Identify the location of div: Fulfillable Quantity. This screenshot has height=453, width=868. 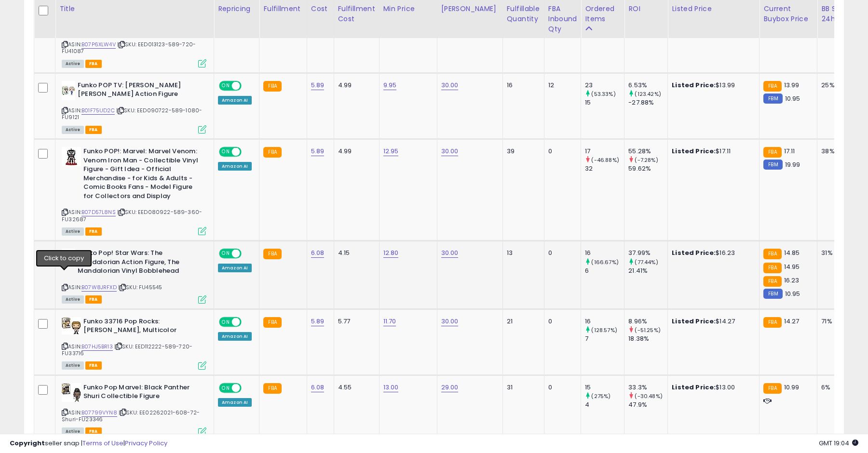
(523, 14).